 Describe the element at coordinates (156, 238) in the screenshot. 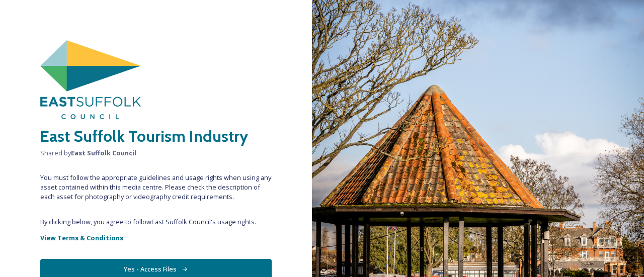

I see `a: View Terms & Conditions` at that location.